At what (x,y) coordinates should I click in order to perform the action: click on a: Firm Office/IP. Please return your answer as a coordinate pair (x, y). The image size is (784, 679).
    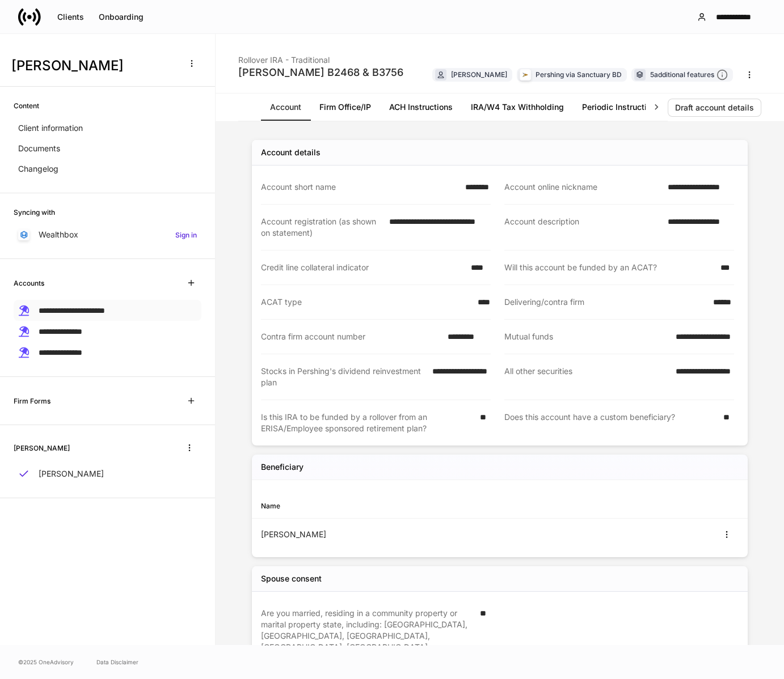
    Looking at the image, I should click on (345, 107).